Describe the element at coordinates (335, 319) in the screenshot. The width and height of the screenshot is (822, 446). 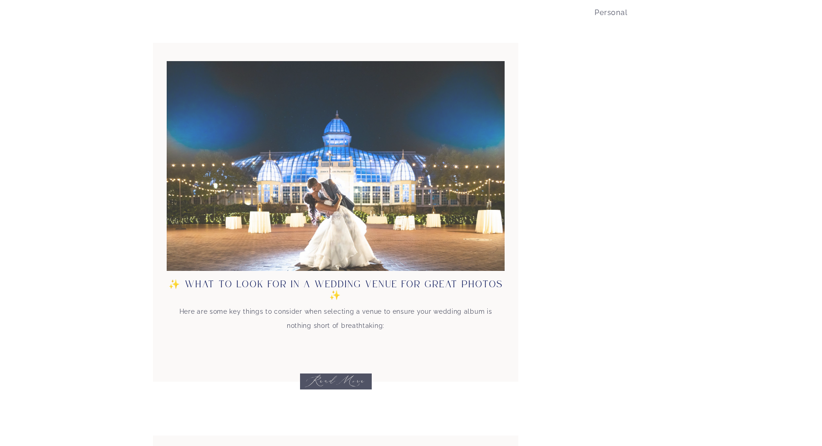
I see `p: Here are some key things to consider when selecting a venue to ensure your wedding album is nothi...` at that location.